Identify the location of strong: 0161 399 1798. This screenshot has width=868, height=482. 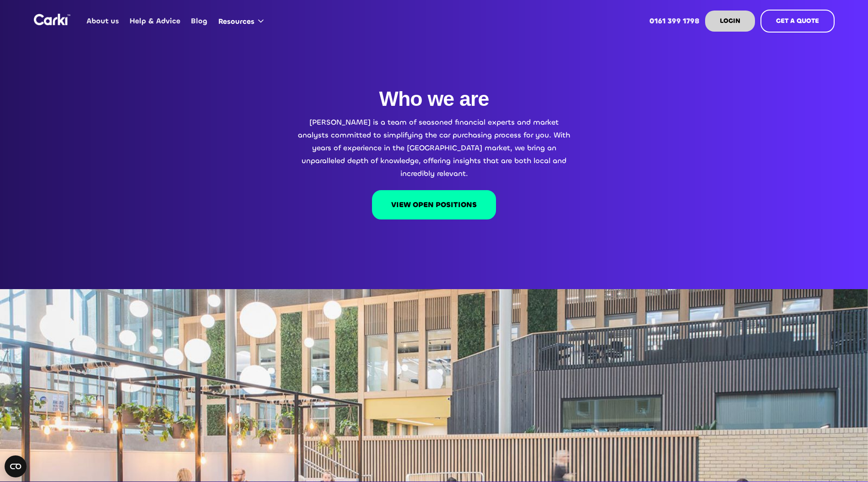
(675, 20).